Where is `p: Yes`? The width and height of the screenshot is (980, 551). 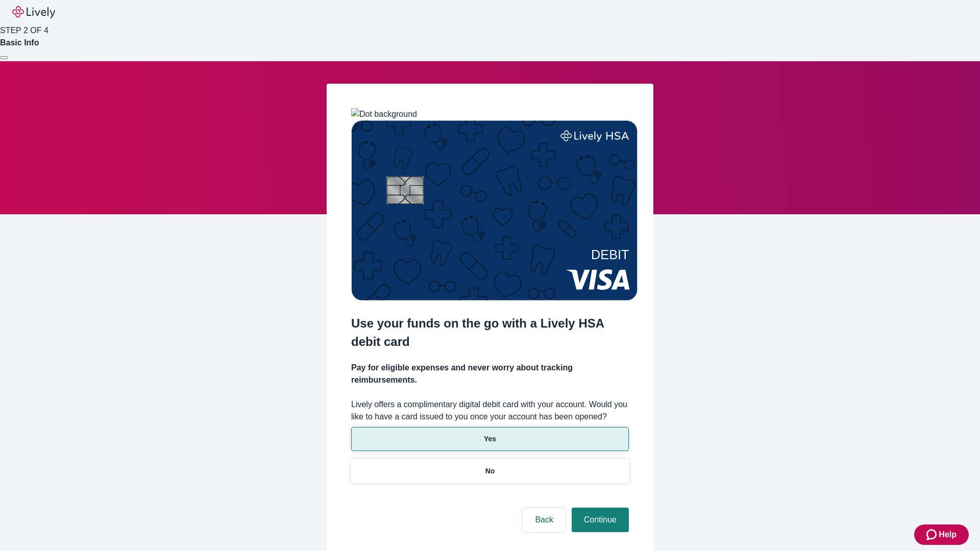
p: Yes is located at coordinates (490, 439).